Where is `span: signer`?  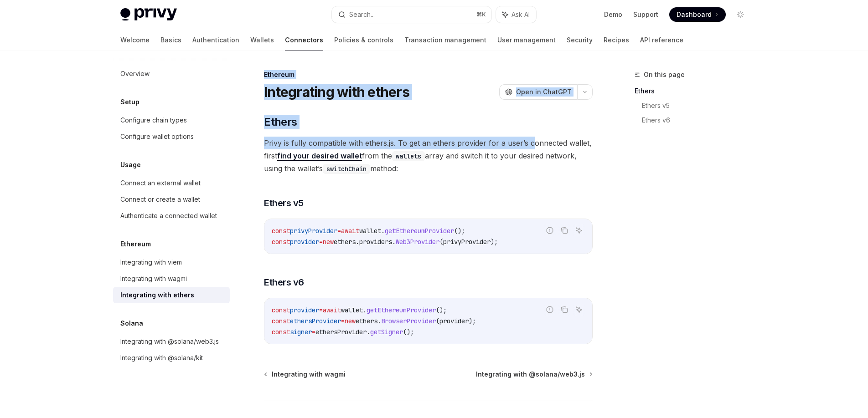
span: signer is located at coordinates (301, 332).